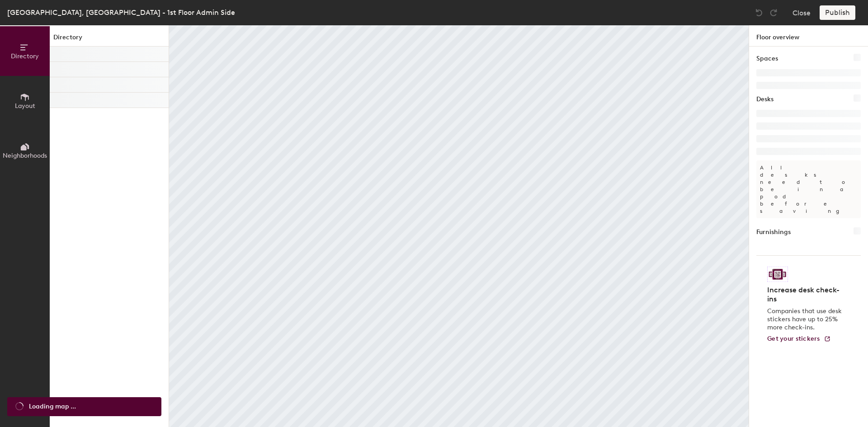  What do you see at coordinates (802, 13) in the screenshot?
I see `button: Close` at bounding box center [802, 13].